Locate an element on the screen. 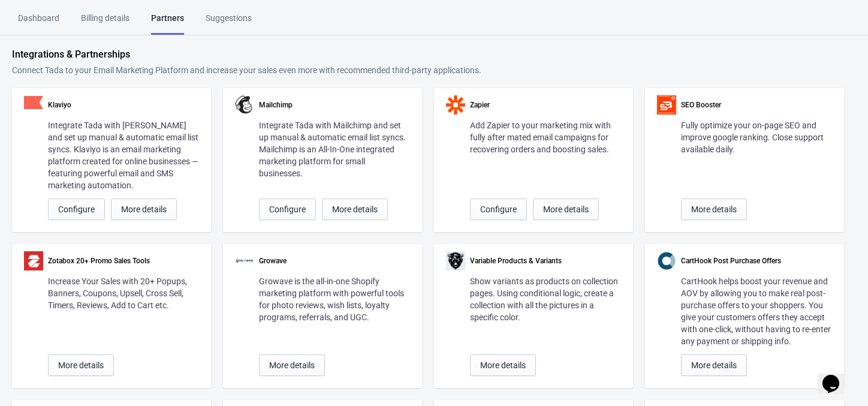 The image size is (868, 406). div: Connect Tada to your Email Marketing Platform and increase your sales even more with recommended ... is located at coordinates (434, 70).